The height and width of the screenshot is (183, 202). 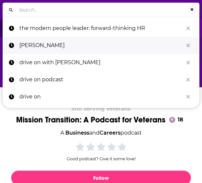 I want to click on span: Still Serving Veterans, so click(x=101, y=109).